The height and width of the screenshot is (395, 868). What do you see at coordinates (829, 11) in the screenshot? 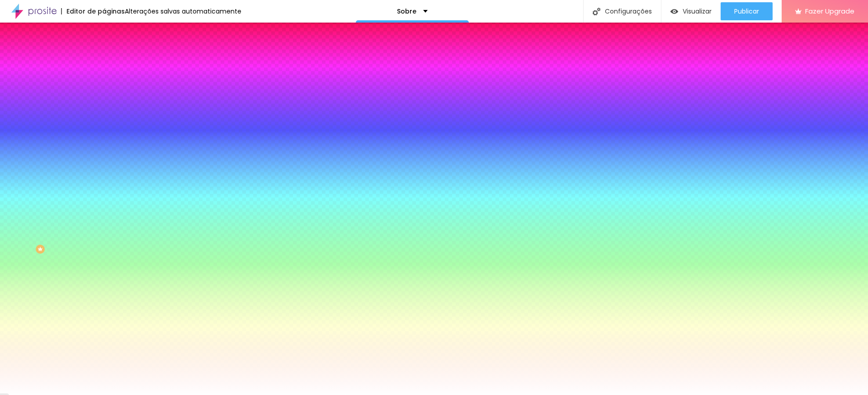
I see `span: Fazer Upgrade` at bounding box center [829, 11].